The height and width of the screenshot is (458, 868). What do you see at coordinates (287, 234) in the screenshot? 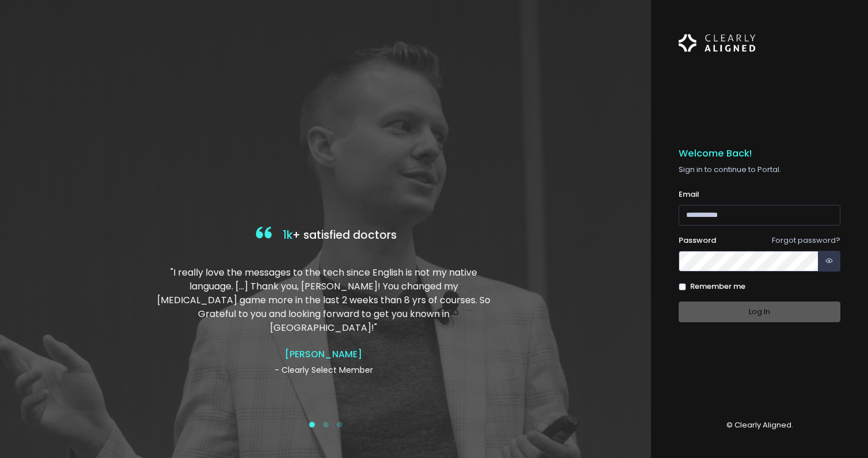
I see `span: 1k` at bounding box center [287, 234].